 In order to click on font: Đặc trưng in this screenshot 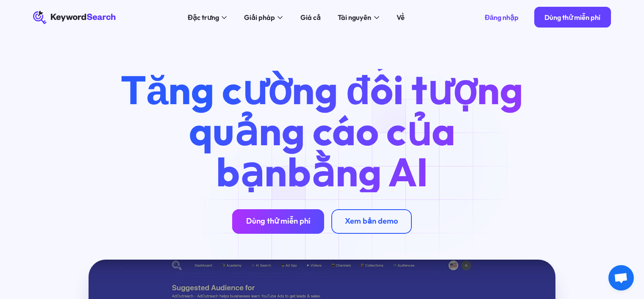, I will do `click(203, 17)`.